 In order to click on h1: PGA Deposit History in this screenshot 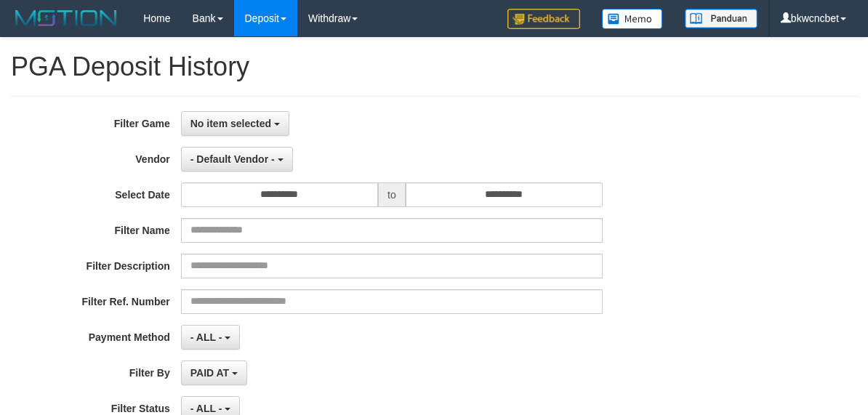, I will do `click(434, 67)`.